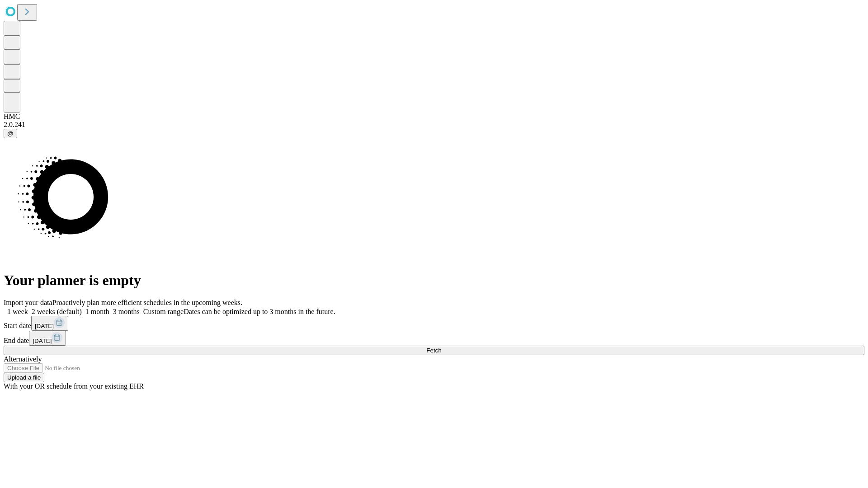 The width and height of the screenshot is (868, 488). Describe the element at coordinates (434, 116) in the screenshot. I see `div: HMC` at that location.